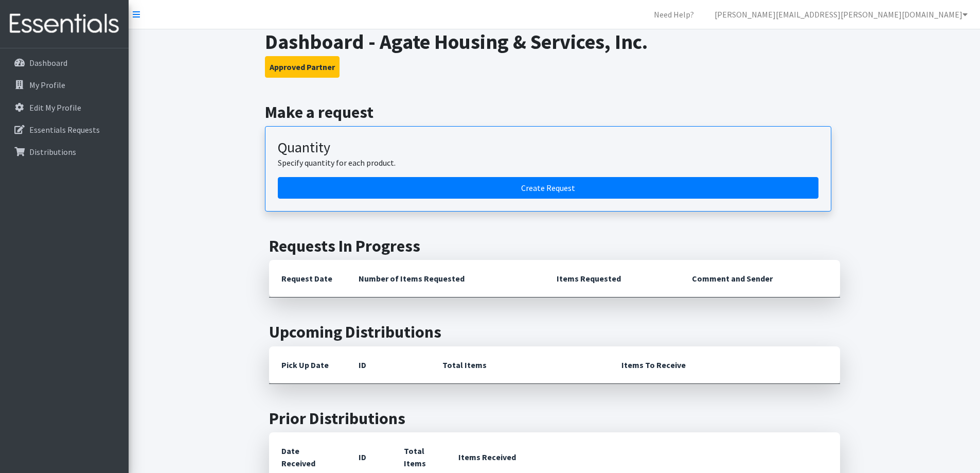  What do you see at coordinates (64, 24) in the screenshot?
I see `img: HumanEssentials` at bounding box center [64, 24].